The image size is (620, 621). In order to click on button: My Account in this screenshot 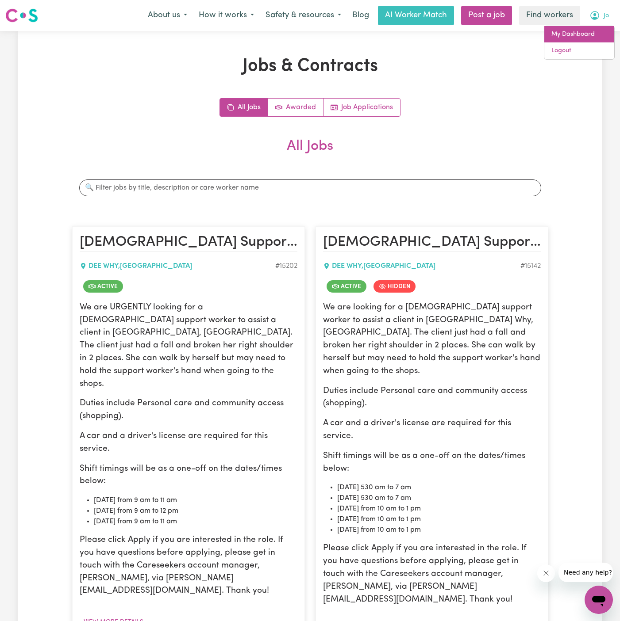, I will do `click(599, 15)`.